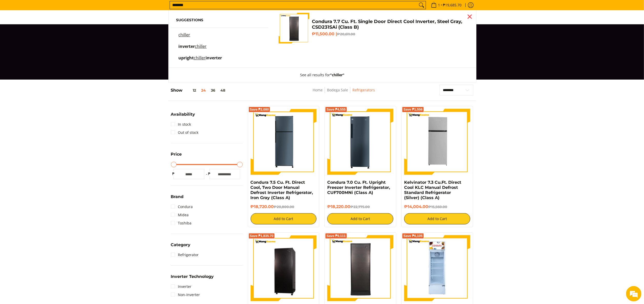 This screenshot has height=304, width=644. I want to click on span: Brand, so click(177, 197).